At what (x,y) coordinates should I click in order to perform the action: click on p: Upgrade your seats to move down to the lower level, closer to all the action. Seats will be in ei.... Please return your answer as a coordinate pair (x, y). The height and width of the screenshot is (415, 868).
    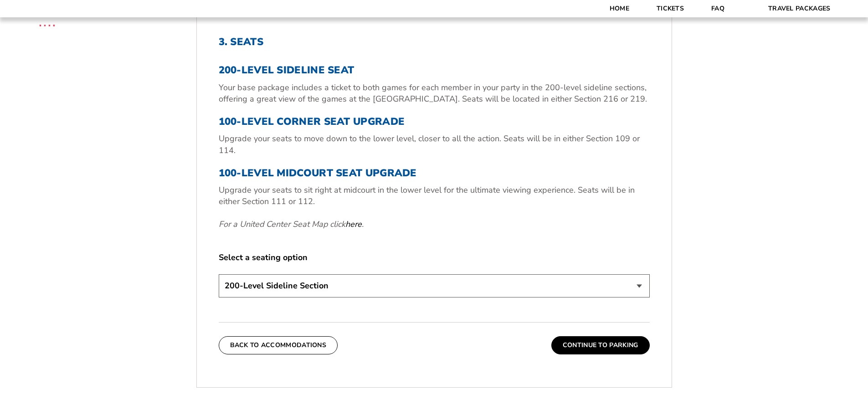
    Looking at the image, I should click on (434, 144).